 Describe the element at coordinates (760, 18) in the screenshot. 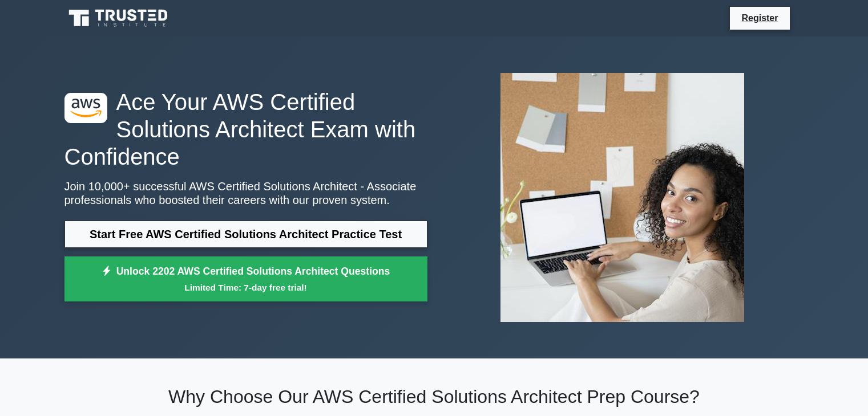

I see `a: Register` at that location.